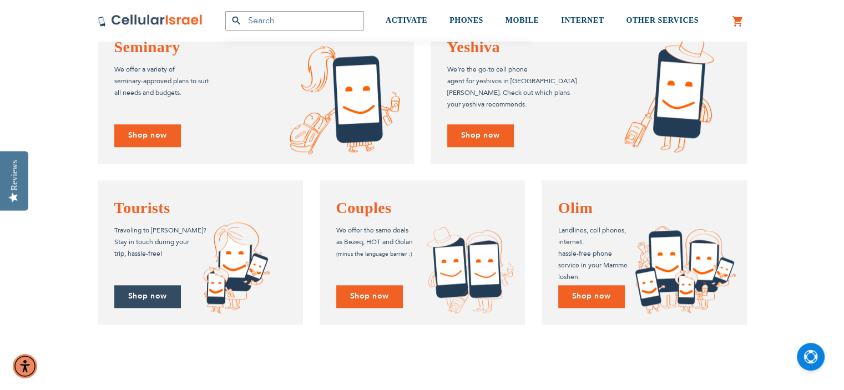  Describe the element at coordinates (582, 20) in the screenshot. I see `span: INTERNET` at that location.